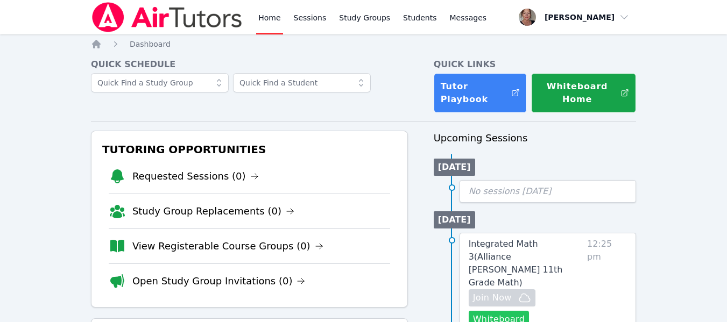 The width and height of the screenshot is (727, 322). I want to click on span: Join Now, so click(492, 298).